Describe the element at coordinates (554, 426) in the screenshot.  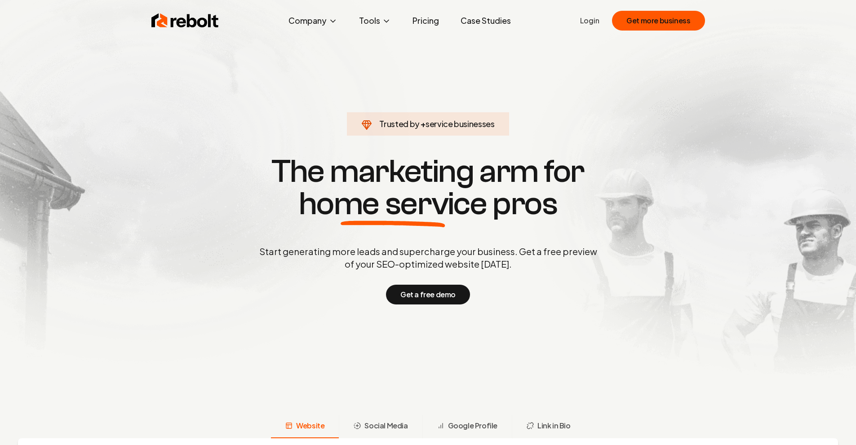
I see `span: Link in Bio` at that location.